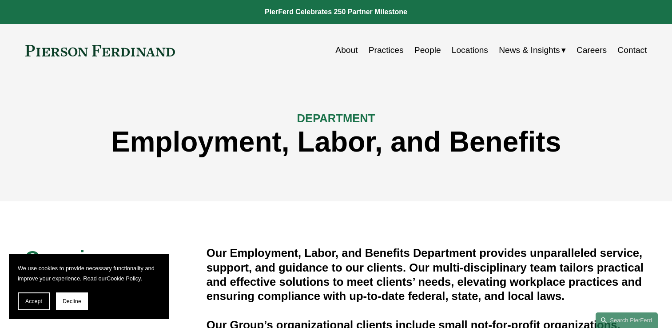 The image size is (672, 328). I want to click on a: Practices, so click(386, 50).